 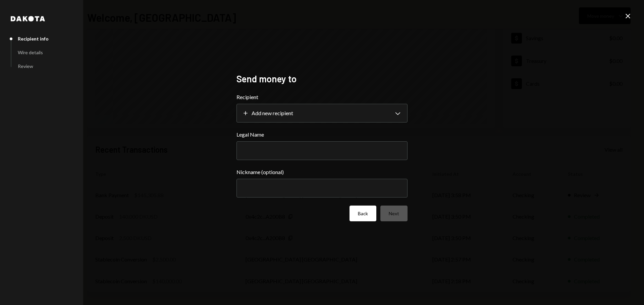 What do you see at coordinates (322, 135) in the screenshot?
I see `label: Legal Name` at bounding box center [322, 135].